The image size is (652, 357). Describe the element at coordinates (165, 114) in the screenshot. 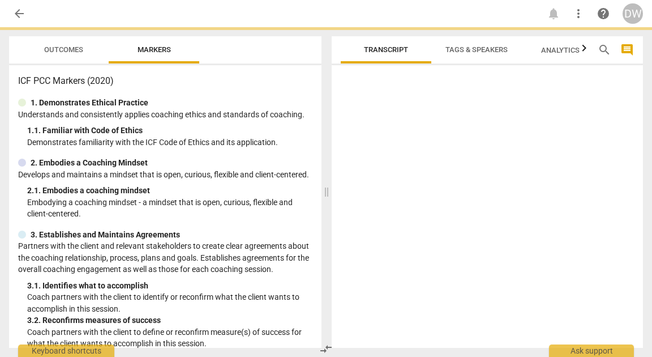

I see `p: Understands and consistently applies coaching ethics and standards of coaching.` at that location.